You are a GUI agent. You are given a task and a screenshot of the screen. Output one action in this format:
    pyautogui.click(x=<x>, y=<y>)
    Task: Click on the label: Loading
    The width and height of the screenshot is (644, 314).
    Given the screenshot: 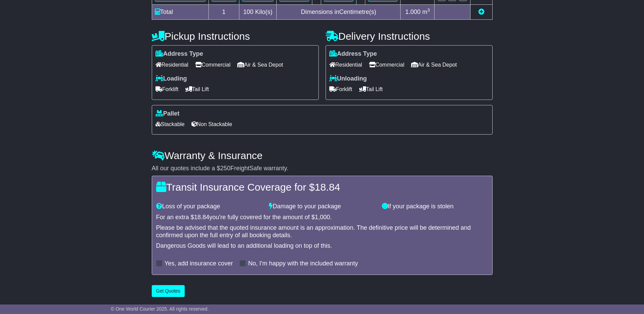 What is the action you would take?
    pyautogui.click(x=171, y=79)
    